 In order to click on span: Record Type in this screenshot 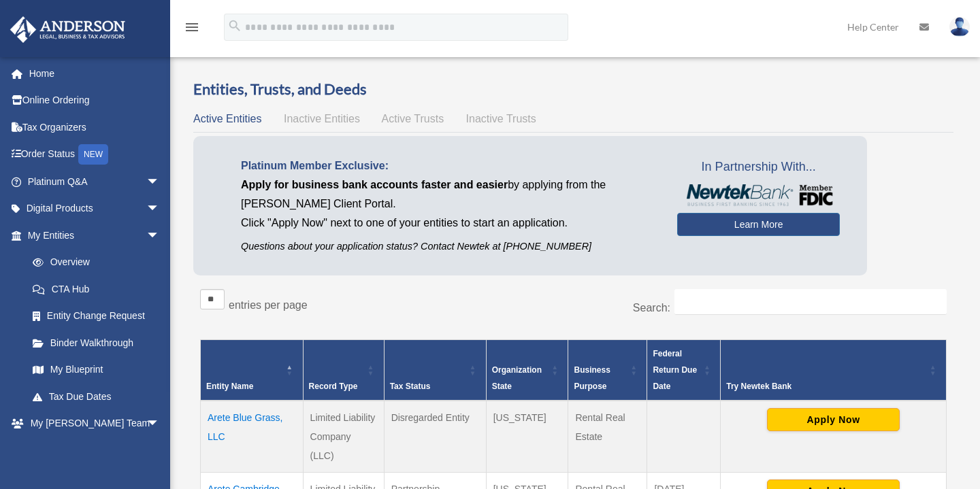, I will do `click(334, 386)`.